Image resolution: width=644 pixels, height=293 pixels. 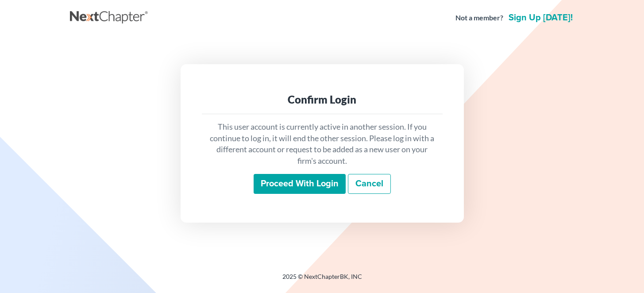 What do you see at coordinates (299, 184) in the screenshot?
I see `input: Proceed with login` at bounding box center [299, 184].